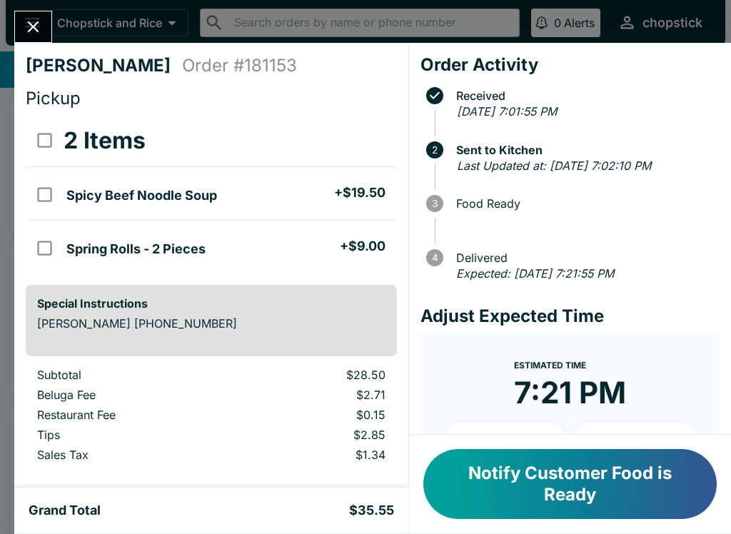 This screenshot has height=534, width=731. Describe the element at coordinates (569, 392) in the screenshot. I see `time: 7:21 PM` at that location.